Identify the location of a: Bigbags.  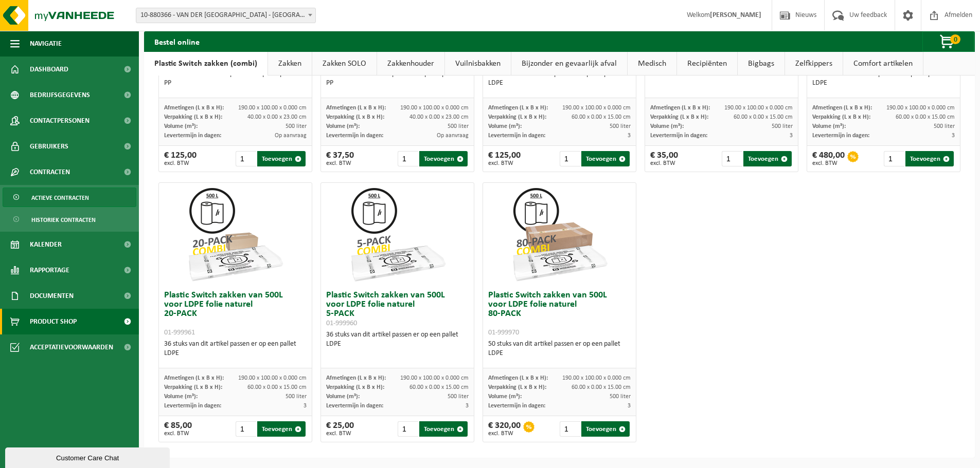
(760, 64).